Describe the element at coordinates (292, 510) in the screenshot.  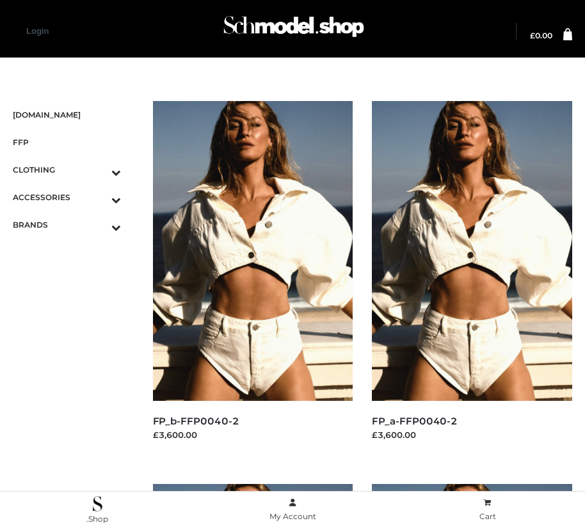
I see `a: My Account` at that location.